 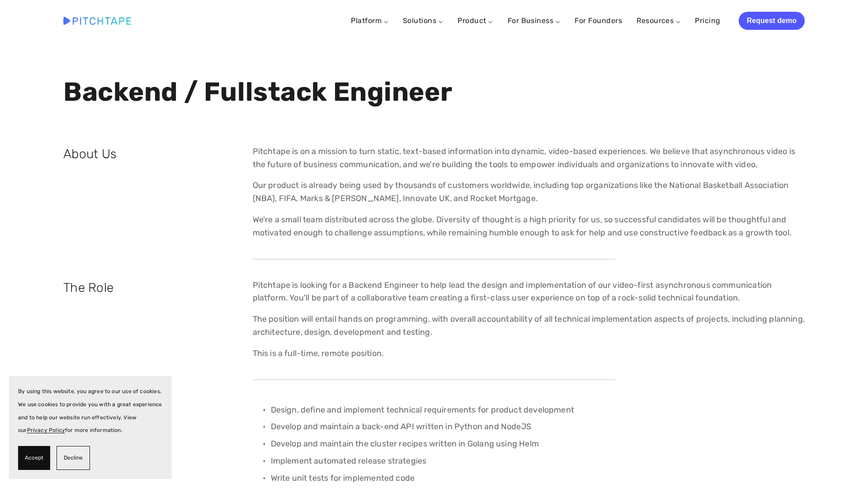 What do you see at coordinates (258, 92) in the screenshot?
I see `strong: Backend / Fullstack Engineer` at bounding box center [258, 92].